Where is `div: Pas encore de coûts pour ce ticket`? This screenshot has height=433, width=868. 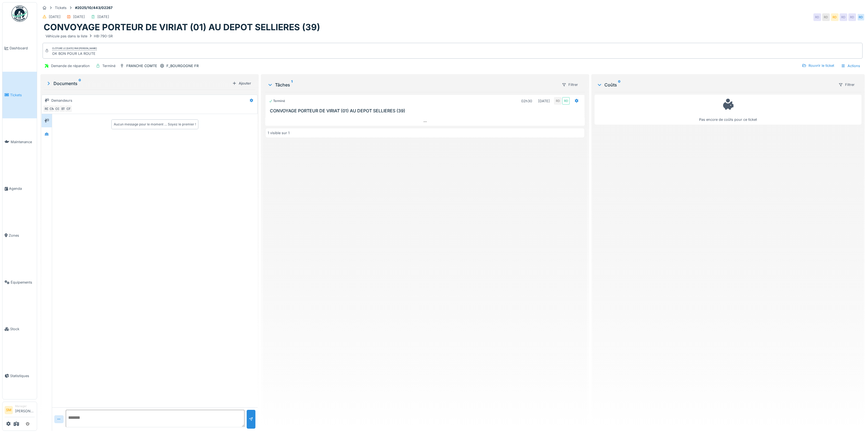 div: Pas encore de coûts pour ce ticket is located at coordinates (728, 110).